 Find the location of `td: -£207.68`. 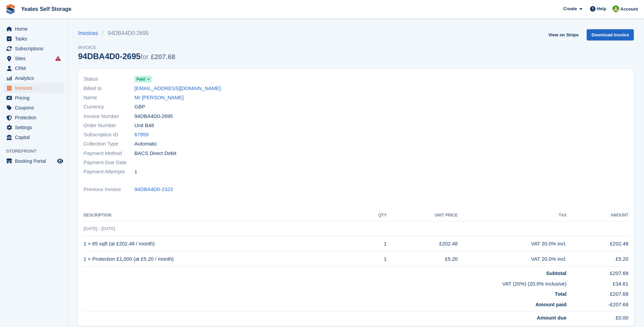

td: -£207.68 is located at coordinates (598, 305).